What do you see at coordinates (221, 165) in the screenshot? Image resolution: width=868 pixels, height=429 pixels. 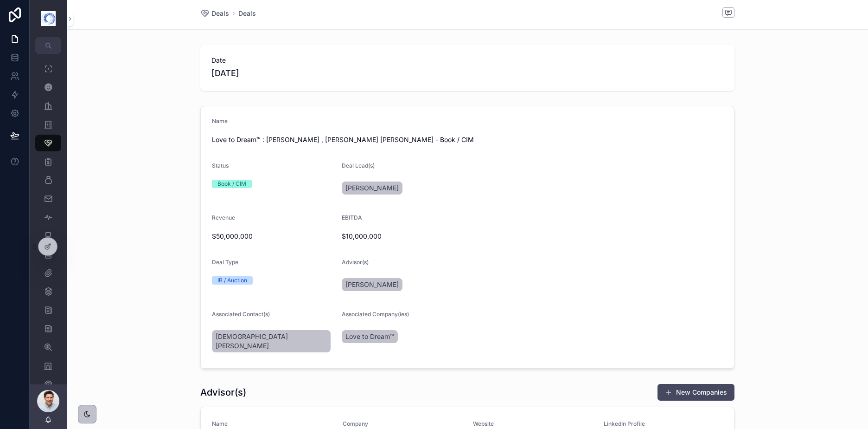 I see `span: Status` at bounding box center [221, 165].